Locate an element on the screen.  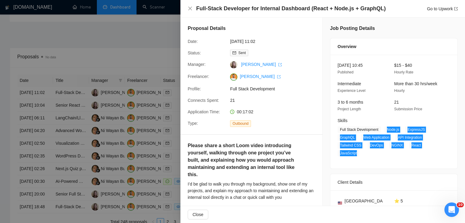
span: 00:17:02 is located at coordinates (245, 112).